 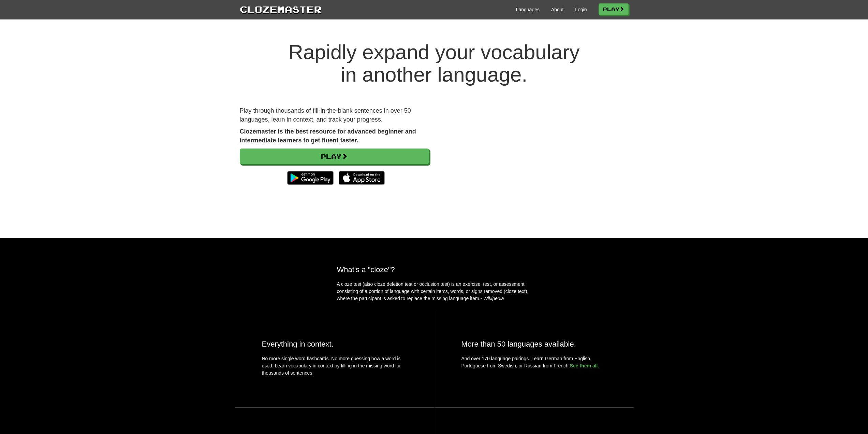 What do you see at coordinates (492, 298) in the screenshot?
I see `em: - Wikipedia` at bounding box center [492, 298].